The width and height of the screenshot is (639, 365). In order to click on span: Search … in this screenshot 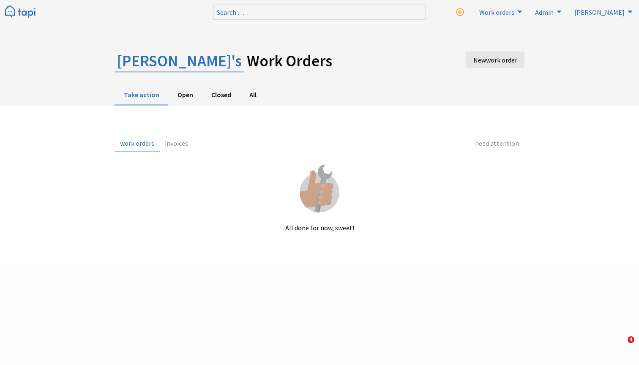, I will do `click(230, 12)`.